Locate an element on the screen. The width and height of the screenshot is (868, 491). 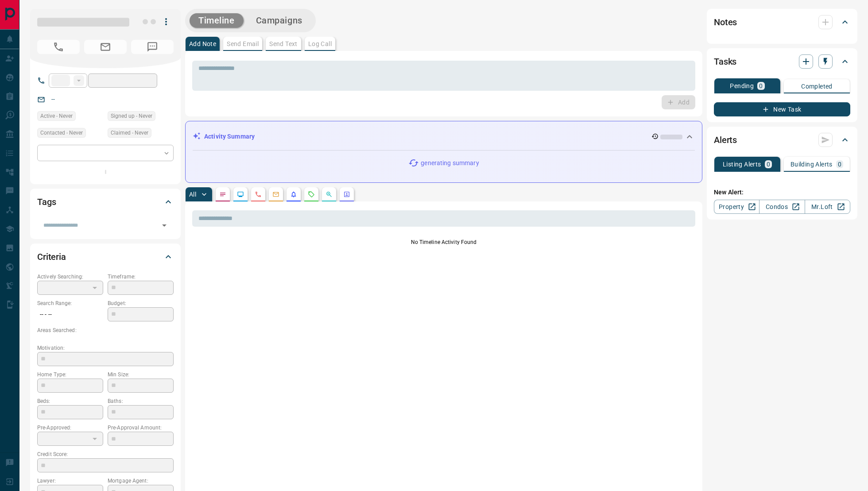
a: Condos is located at coordinates (782, 206).